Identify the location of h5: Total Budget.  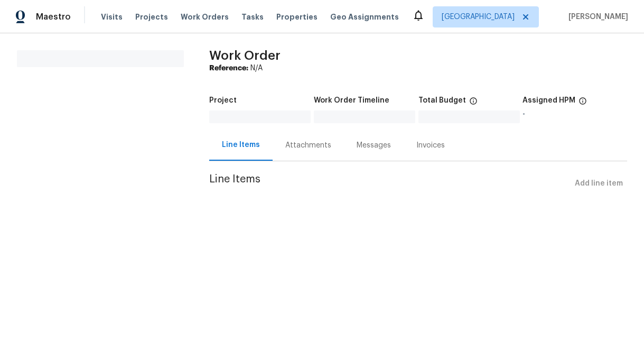
(443, 100).